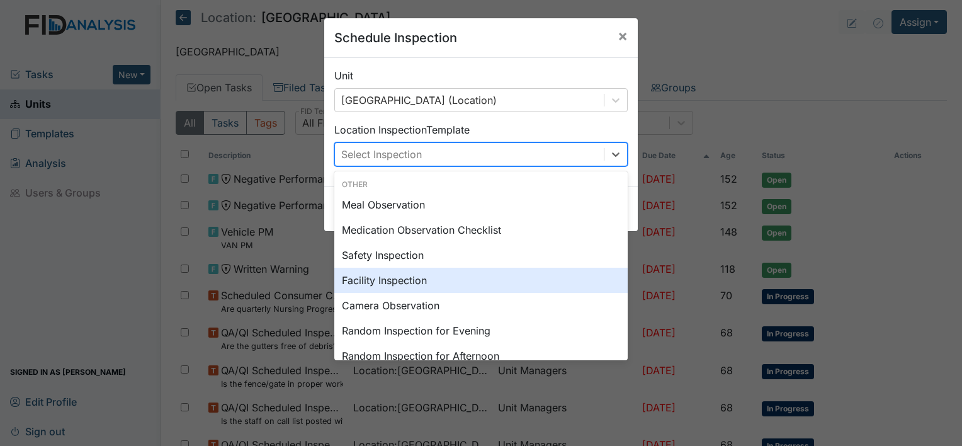 The width and height of the screenshot is (962, 446). What do you see at coordinates (481, 205) in the screenshot?
I see `div: Meal Observation` at bounding box center [481, 205].